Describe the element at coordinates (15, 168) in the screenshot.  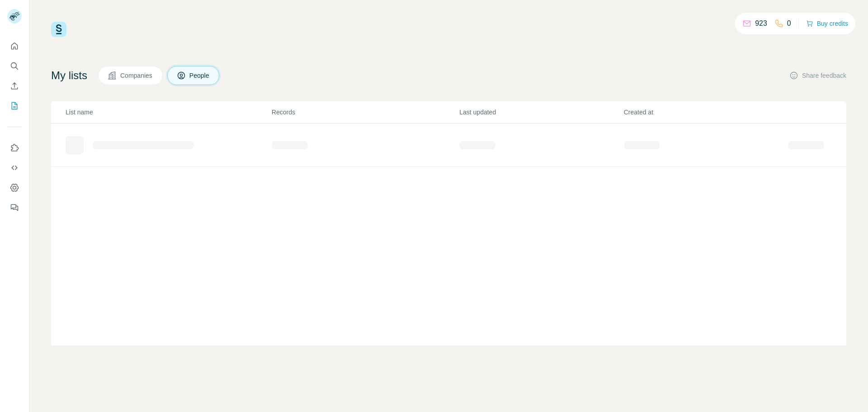
I see `button: Use Surfe API` at that location.